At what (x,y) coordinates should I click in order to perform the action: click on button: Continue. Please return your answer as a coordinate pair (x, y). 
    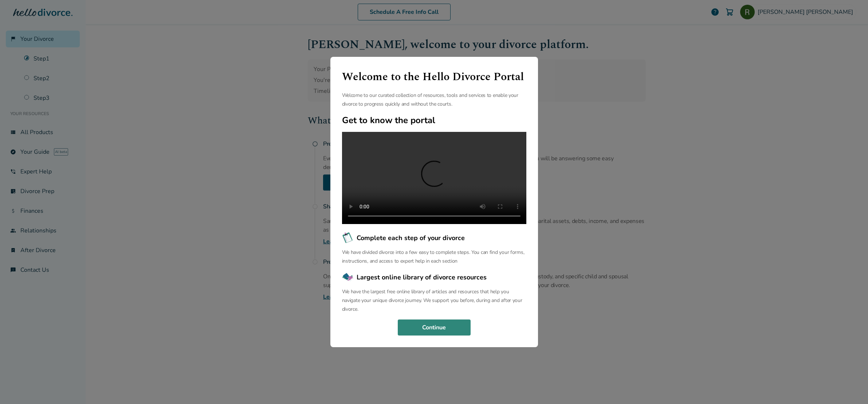
    Looking at the image, I should click on (434, 328).